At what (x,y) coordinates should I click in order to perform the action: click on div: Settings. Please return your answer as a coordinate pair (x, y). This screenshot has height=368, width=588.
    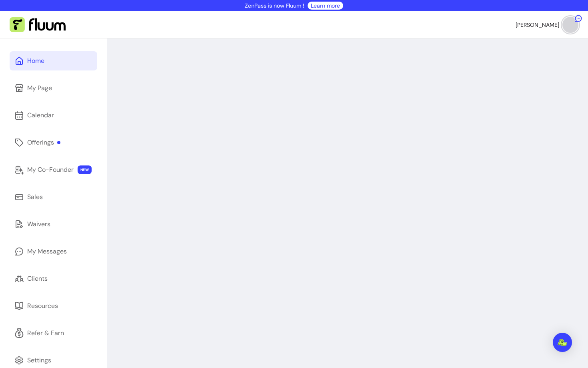
    Looking at the image, I should click on (39, 361).